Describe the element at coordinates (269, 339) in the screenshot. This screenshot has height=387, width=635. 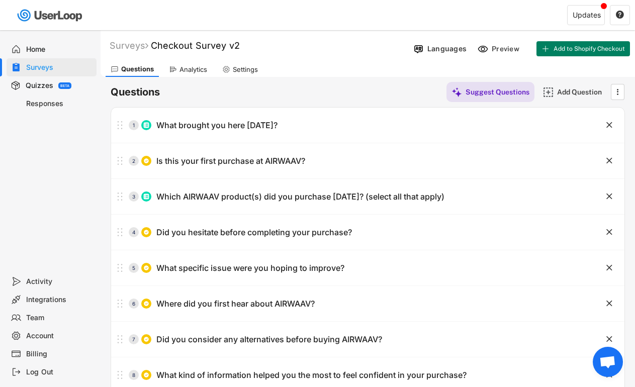
I see `div: Did you consider any alternatives before buying AIRWAAV?` at that location.